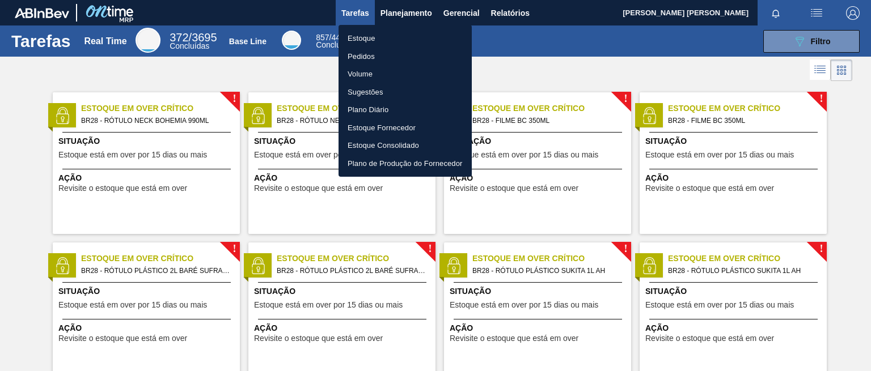 This screenshot has width=871, height=371. Describe the element at coordinates (405, 39) in the screenshot. I see `li: Estoque` at that location.